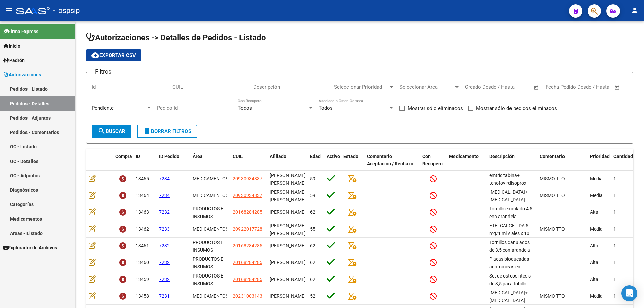  I want to click on span: Buscar, so click(111, 131).